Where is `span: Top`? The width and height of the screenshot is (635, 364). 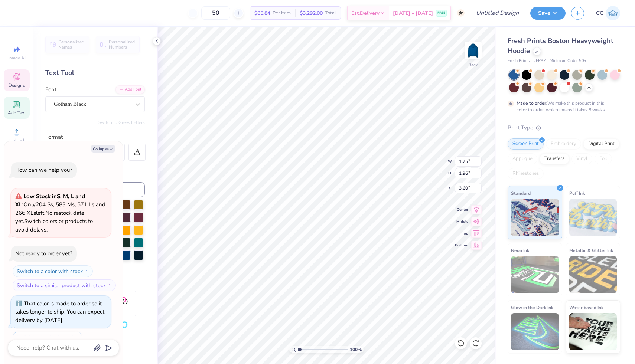 span: Top is located at coordinates (462, 233).